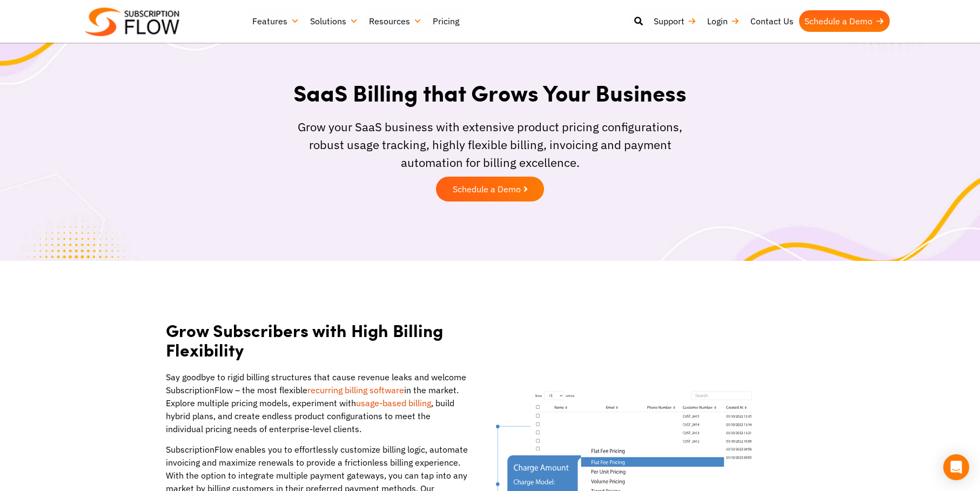 This screenshot has height=491, width=980. Describe the element at coordinates (486, 189) in the screenshot. I see `span: Schedule a Demo` at that location.